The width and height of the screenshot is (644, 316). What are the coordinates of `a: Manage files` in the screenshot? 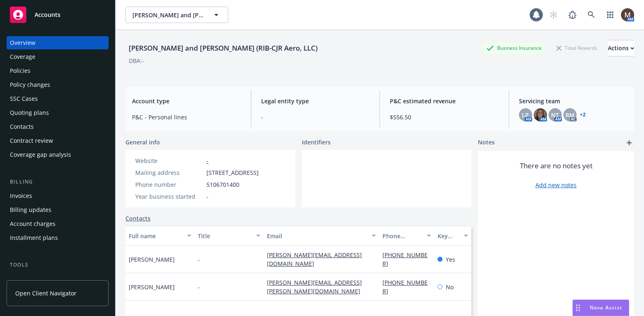 It's located at (58, 279).